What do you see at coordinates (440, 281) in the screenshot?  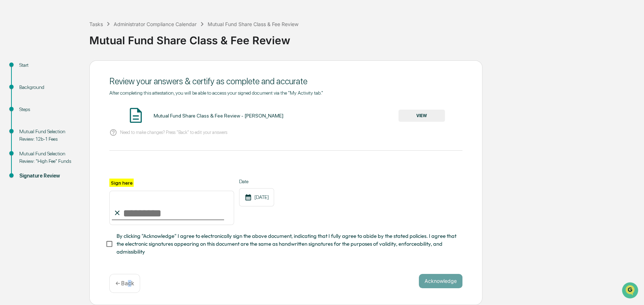 I see `button: Acknowledge` at bounding box center [440, 281].